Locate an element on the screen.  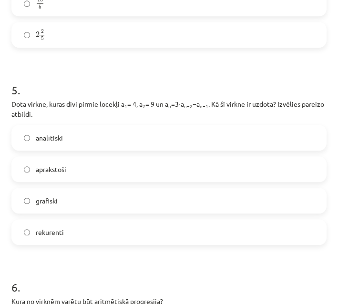
p: Dota virkne, kuras divi pirmie locekļi a = 4, a = 9 un a =3⋅a −a . Kā šī virkne ir uzdota? Izvēli... is located at coordinates (169, 109).